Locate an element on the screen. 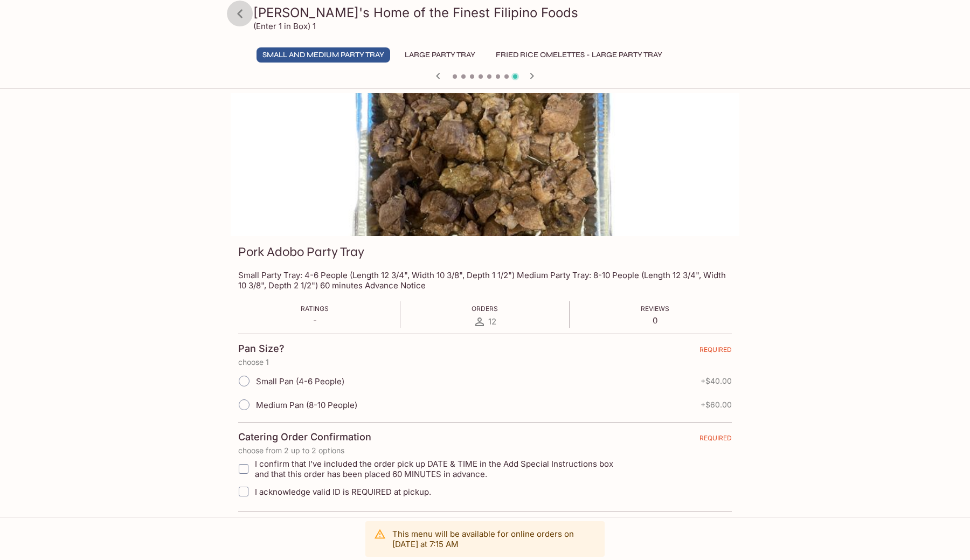 The height and width of the screenshot is (560, 970). span: + $60.00 is located at coordinates (717, 405).